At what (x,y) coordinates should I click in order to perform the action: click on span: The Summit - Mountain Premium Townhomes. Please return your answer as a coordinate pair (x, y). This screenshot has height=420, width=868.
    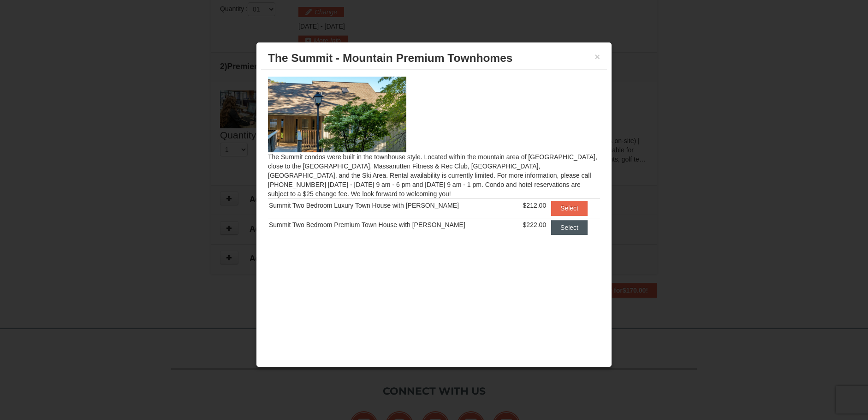
    Looking at the image, I should click on (390, 58).